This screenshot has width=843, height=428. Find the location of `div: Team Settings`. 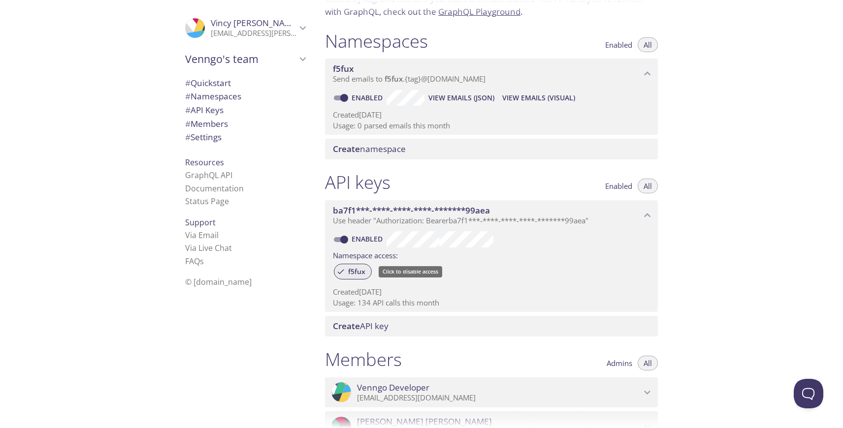

div: Team Settings is located at coordinates (245, 137).